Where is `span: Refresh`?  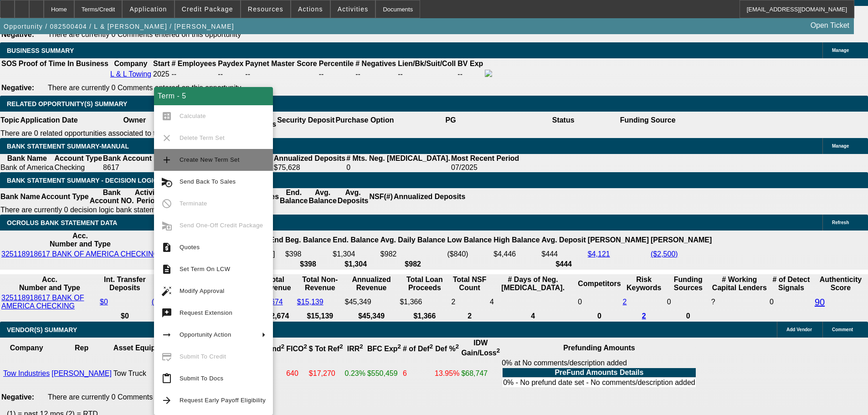
span: Refresh is located at coordinates (840, 222).